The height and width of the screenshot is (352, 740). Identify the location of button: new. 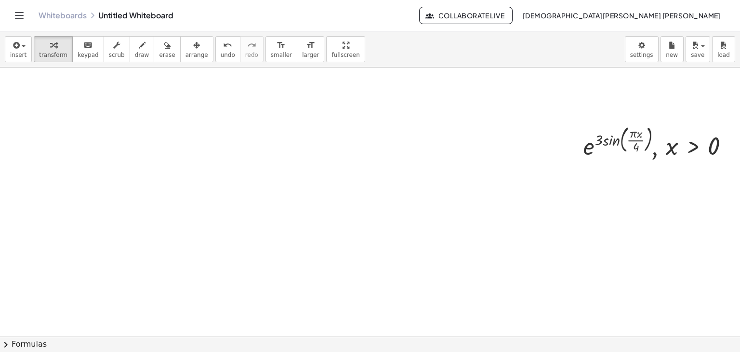
(672, 49).